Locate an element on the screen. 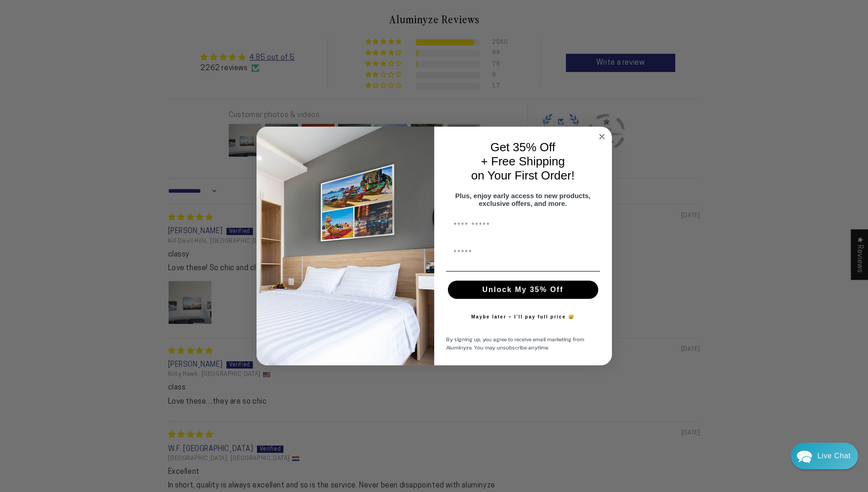  button: Unlock My 35% Off is located at coordinates (523, 290).